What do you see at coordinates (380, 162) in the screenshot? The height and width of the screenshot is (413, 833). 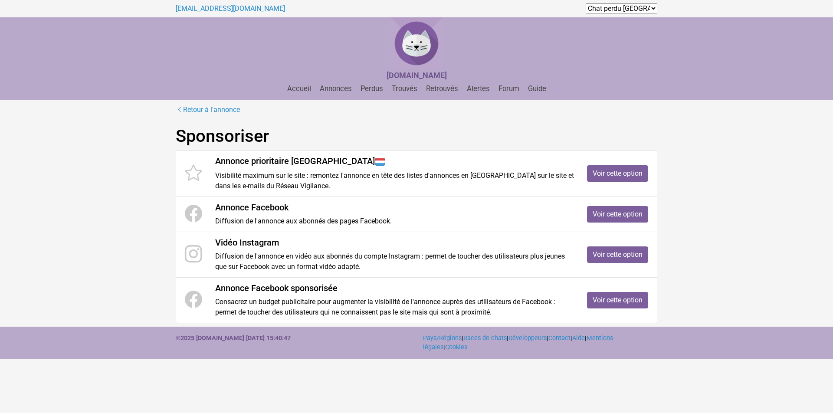 I see `img: Luxembourg` at bounding box center [380, 162].